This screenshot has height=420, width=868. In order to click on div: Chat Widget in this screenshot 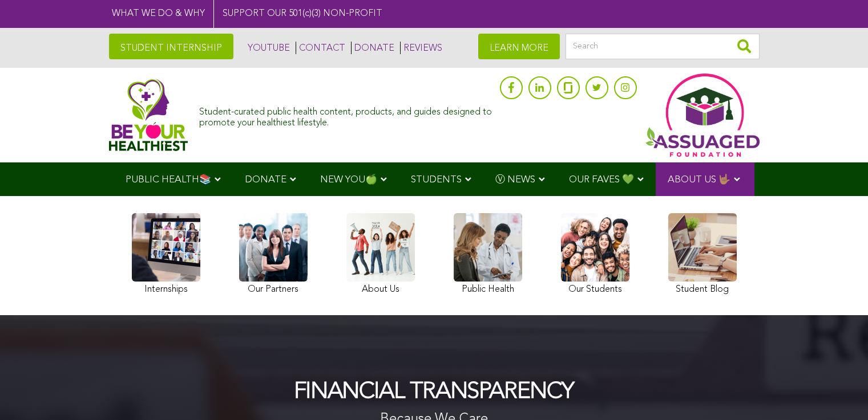, I will do `click(839, 393)`.